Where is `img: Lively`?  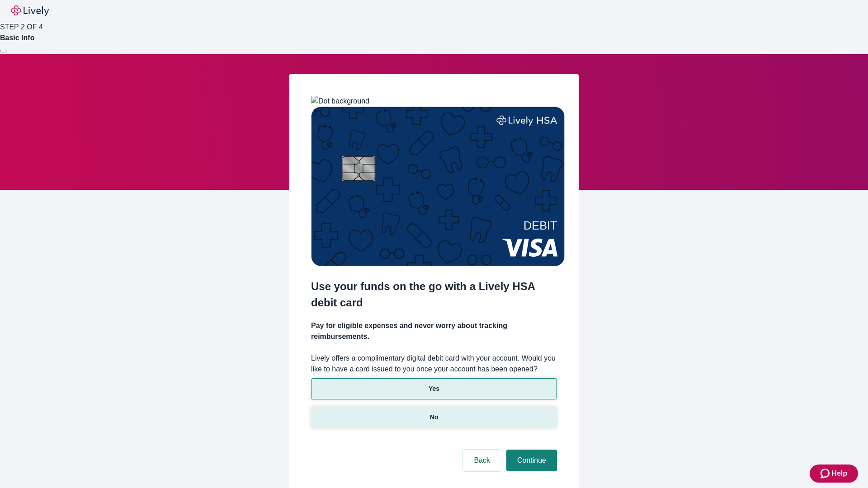 img: Lively is located at coordinates (30, 11).